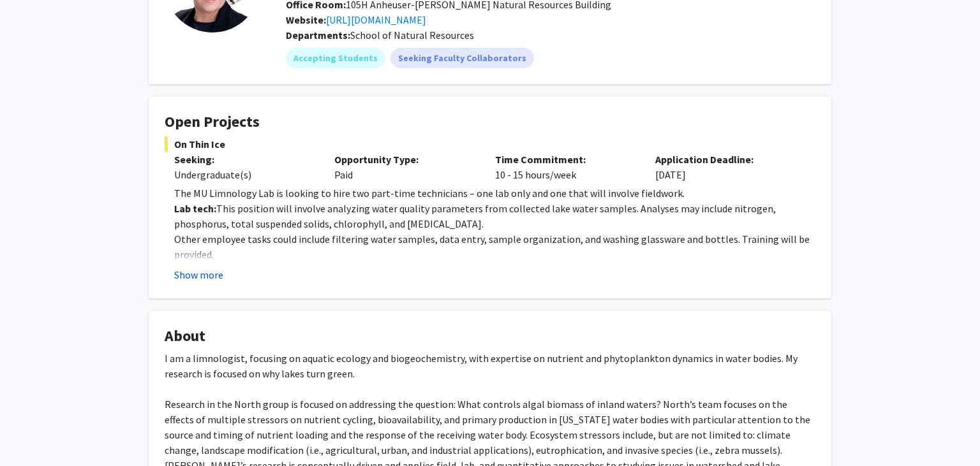 The height and width of the screenshot is (466, 980). What do you see at coordinates (462, 58) in the screenshot?
I see `mat-chip: Seeking Faculty Collaborators` at bounding box center [462, 58].